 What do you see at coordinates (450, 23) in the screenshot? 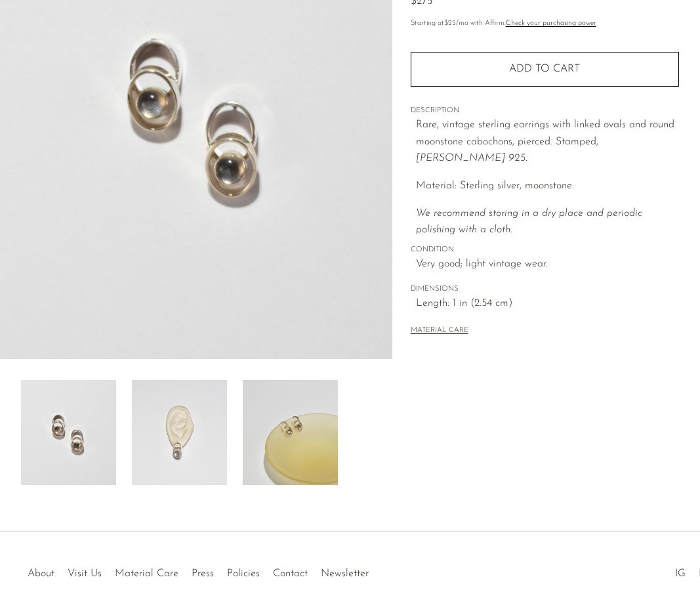
I see `span: $25` at bounding box center [450, 23].